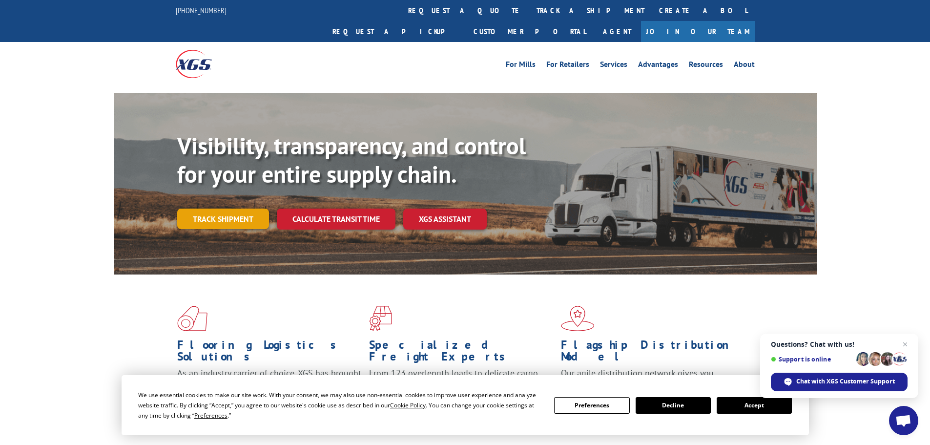 Image resolution: width=930 pixels, height=445 pixels. Describe the element at coordinates (461, 353) in the screenshot. I see `h1: Specialized Freight Experts` at that location.